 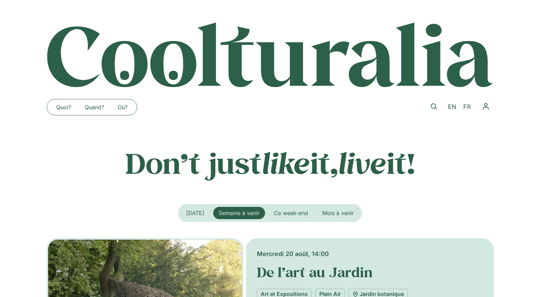 I want to click on em: live, so click(x=362, y=162).